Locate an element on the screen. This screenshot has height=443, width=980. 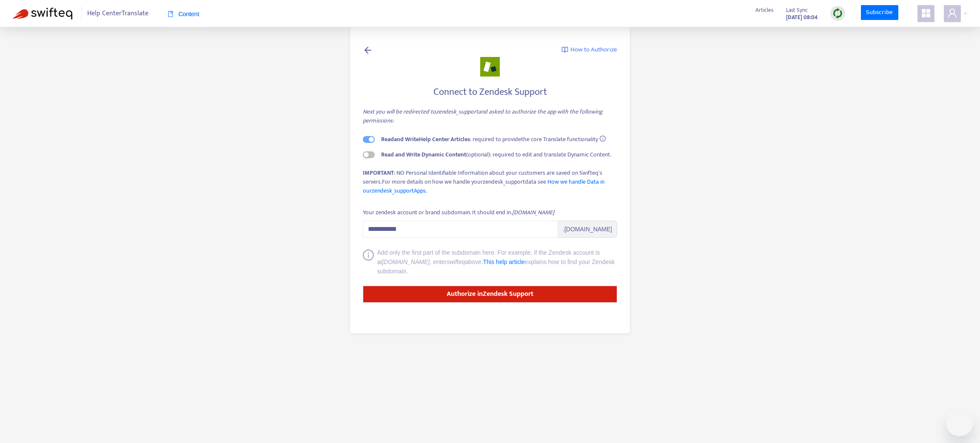
a: This help article is located at coordinates (504, 262).